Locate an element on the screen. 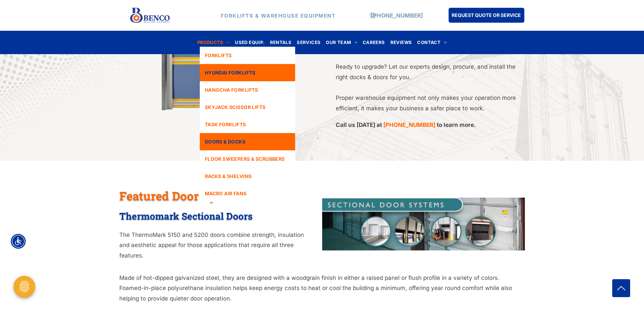 This screenshot has height=311, width=644. span: Proper warehouse equipment not only makes your operation more efficient, it makes your business a... is located at coordinates (426, 103).